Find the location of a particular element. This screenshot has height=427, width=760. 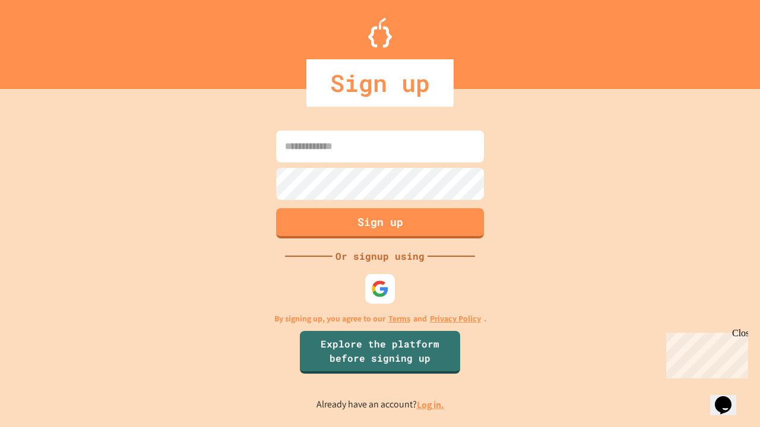

p: By signing up, you agree to our and . is located at coordinates (380, 319).